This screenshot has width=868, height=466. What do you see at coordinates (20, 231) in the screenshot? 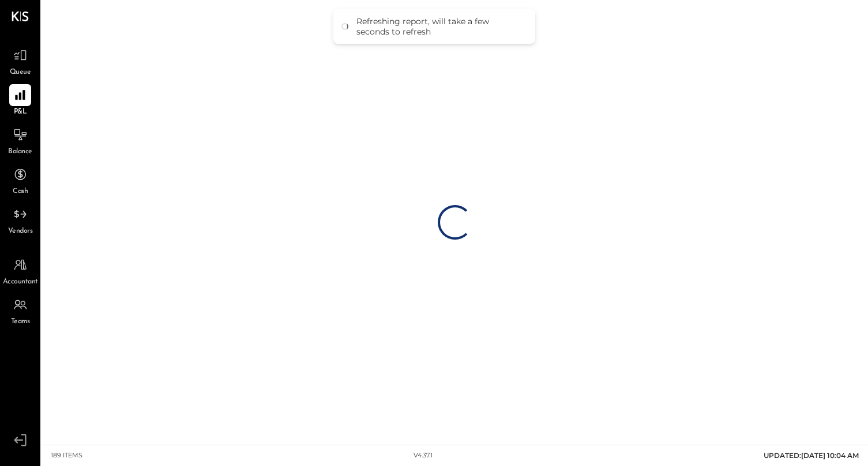
I see `span: Vendors` at bounding box center [20, 231].